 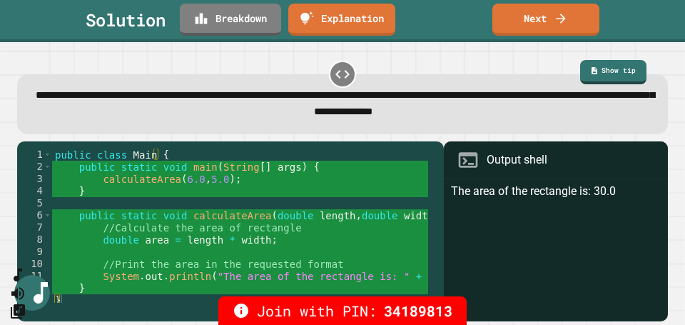 I want to click on div: 7, so click(x=34, y=227).